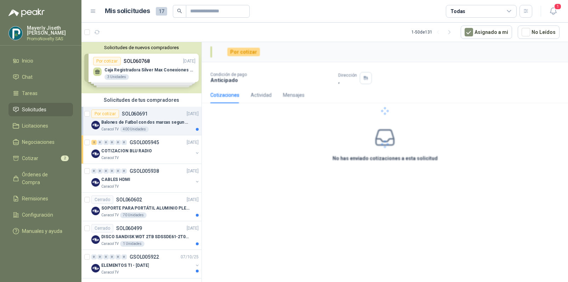 Image resolution: width=568 pixels, height=282 pixels. What do you see at coordinates (145, 208) in the screenshot?
I see `p: SOPORTE PARA PORTÁTIL ALUMINIO PLEGABLE VTA` at bounding box center [145, 208].